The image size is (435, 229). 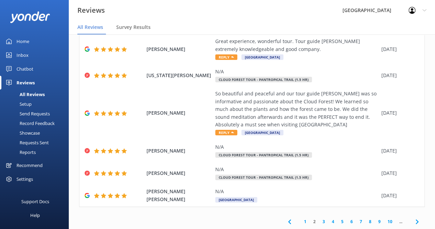 I want to click on div: All Reviews, so click(x=24, y=94).